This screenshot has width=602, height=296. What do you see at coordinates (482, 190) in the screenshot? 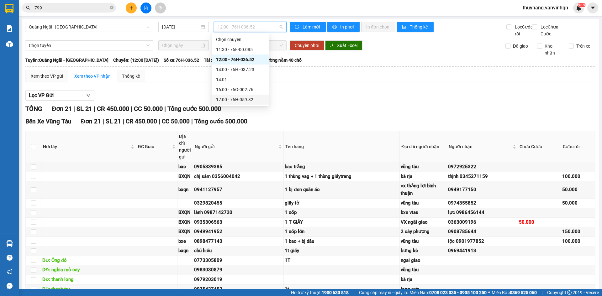
I see `div: 0949177150` at bounding box center [482, 190].